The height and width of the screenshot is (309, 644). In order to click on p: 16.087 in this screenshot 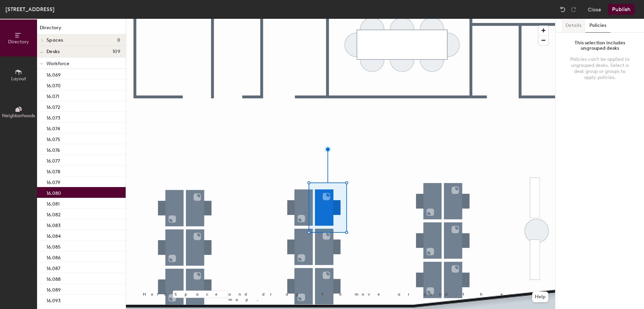, I will do `click(53, 268)`.